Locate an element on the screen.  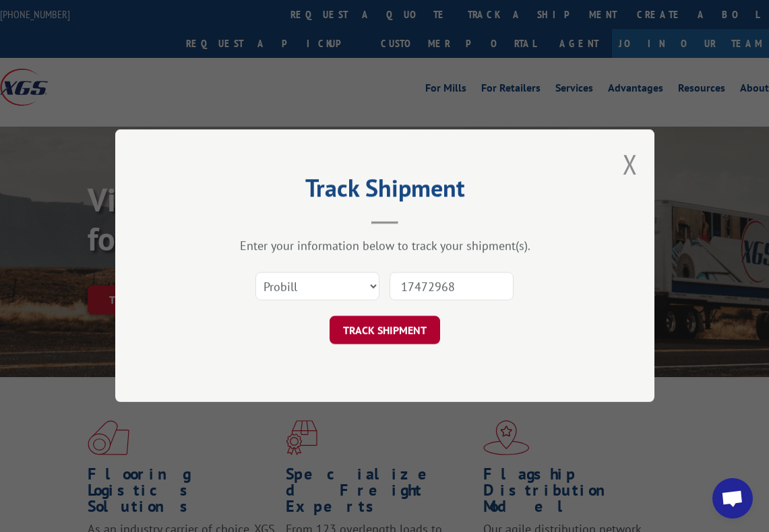
input: Number(s) is located at coordinates (451, 287).